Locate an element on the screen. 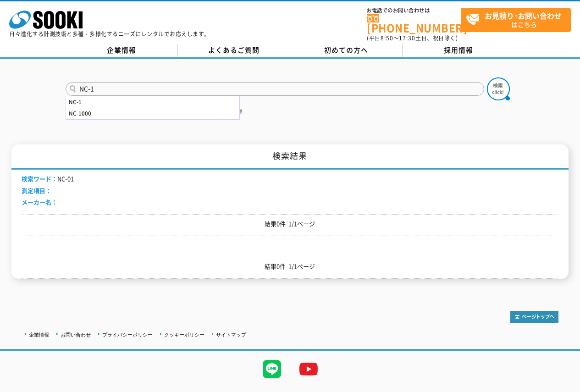 The height and width of the screenshot is (392, 580). img: LINE is located at coordinates (272, 369).